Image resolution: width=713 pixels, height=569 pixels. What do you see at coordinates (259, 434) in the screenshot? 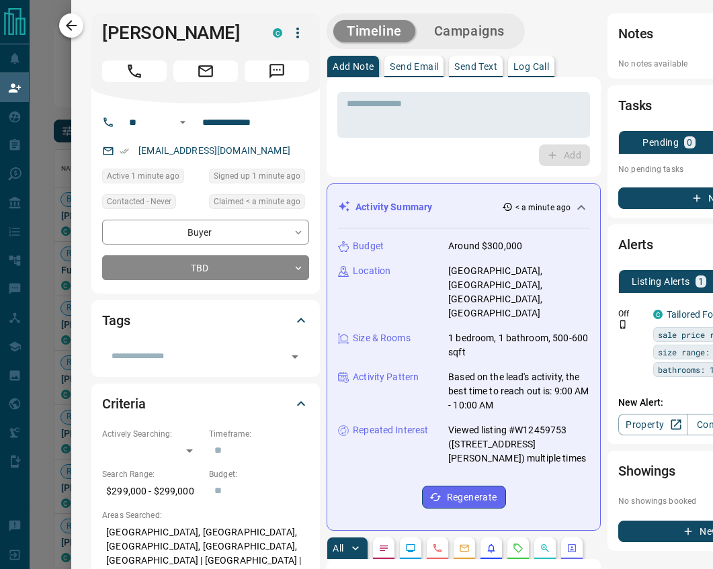
I see `p: Timeframe:` at bounding box center [259, 434].